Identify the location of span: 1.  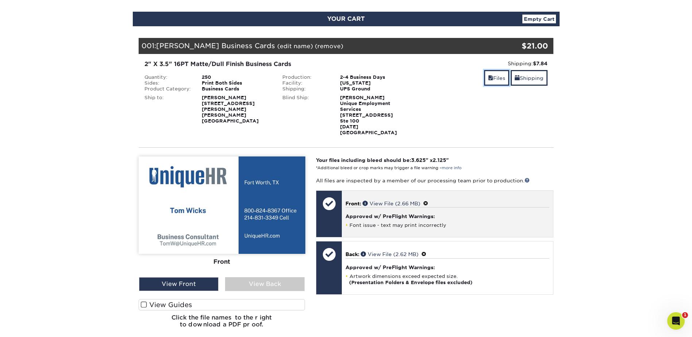
(685, 315).